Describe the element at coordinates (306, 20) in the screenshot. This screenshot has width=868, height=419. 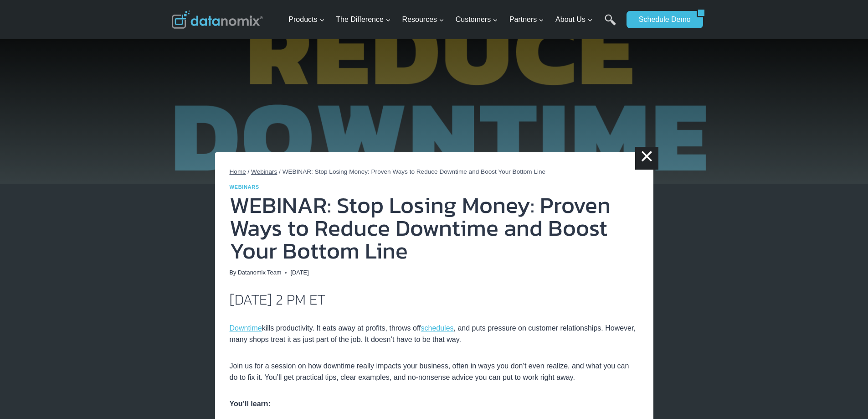
I see `span: Products` at that location.